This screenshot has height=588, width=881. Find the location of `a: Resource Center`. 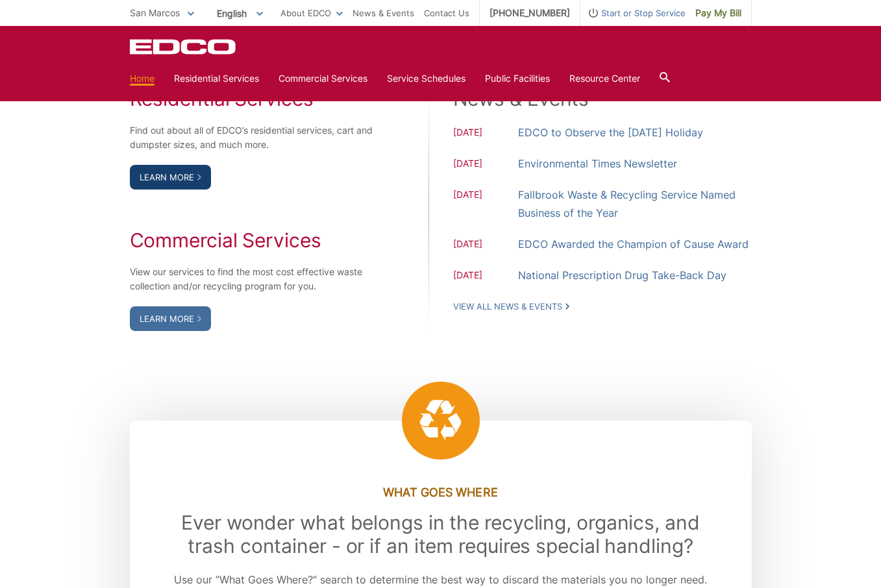

a: Resource Center is located at coordinates (604, 79).